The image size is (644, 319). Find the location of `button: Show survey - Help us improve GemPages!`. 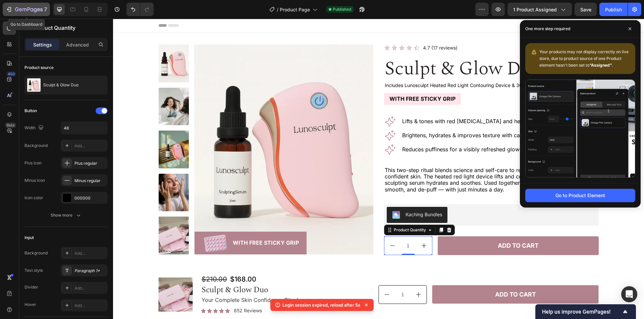

button: Show survey - Help us improve GemPages! is located at coordinates (586, 312).